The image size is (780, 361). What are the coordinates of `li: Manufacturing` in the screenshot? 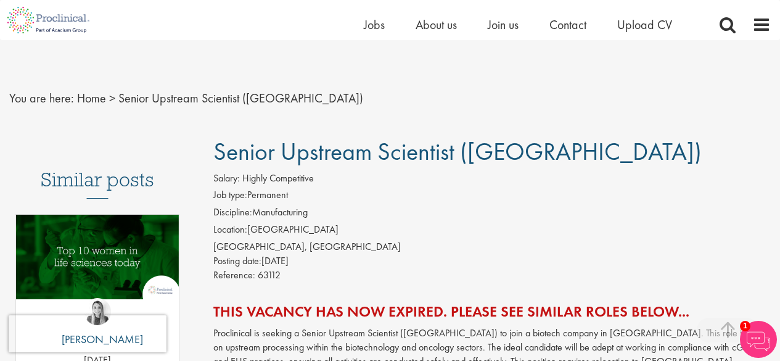 It's located at (492, 214).